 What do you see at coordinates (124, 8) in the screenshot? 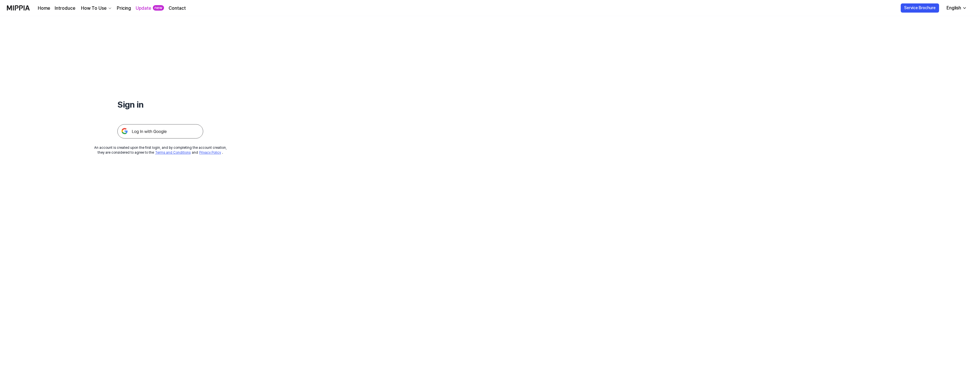
I see `a: Pricing` at bounding box center [124, 8].